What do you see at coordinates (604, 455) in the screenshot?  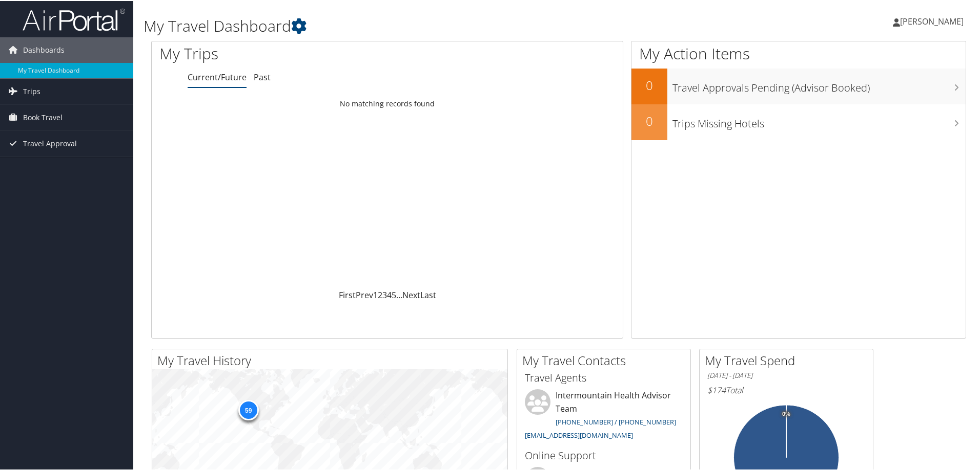 I see `h3: Online Support` at bounding box center [604, 455].